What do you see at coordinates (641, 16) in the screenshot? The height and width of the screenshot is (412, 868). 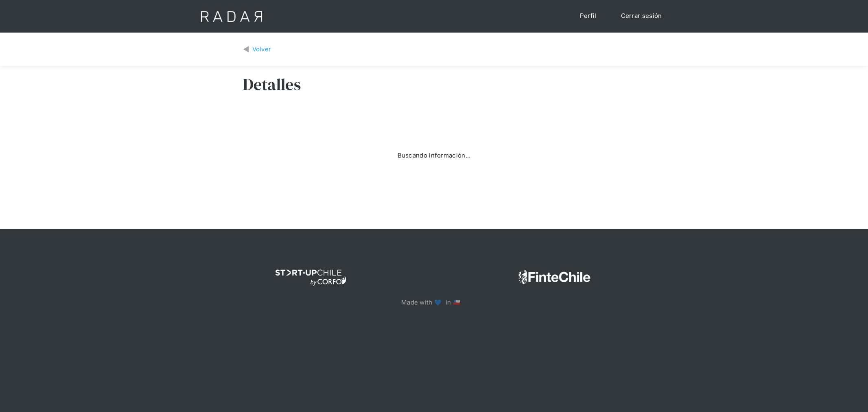 I see `a: Cerrar sesión` at bounding box center [641, 16].